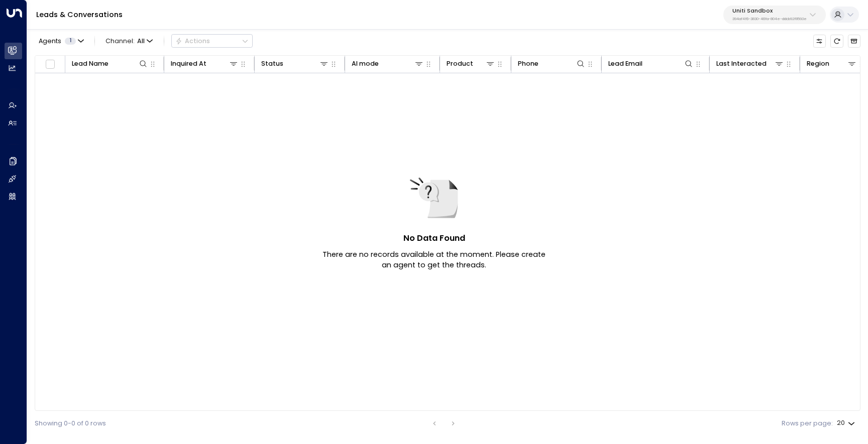 Image resolution: width=868 pixels, height=444 pixels. What do you see at coordinates (50, 64) in the screenshot?
I see `span: Toggle select all` at bounding box center [50, 64].